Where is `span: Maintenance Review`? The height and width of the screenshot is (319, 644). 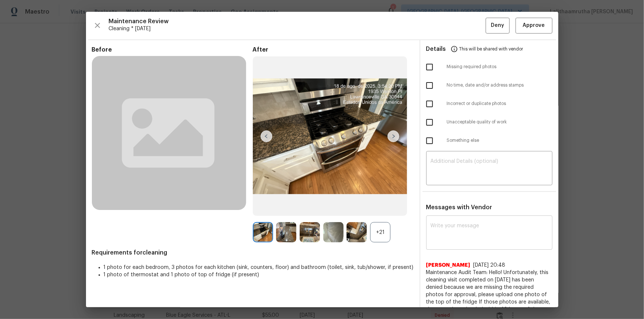 span: Maintenance Review is located at coordinates (297, 21).